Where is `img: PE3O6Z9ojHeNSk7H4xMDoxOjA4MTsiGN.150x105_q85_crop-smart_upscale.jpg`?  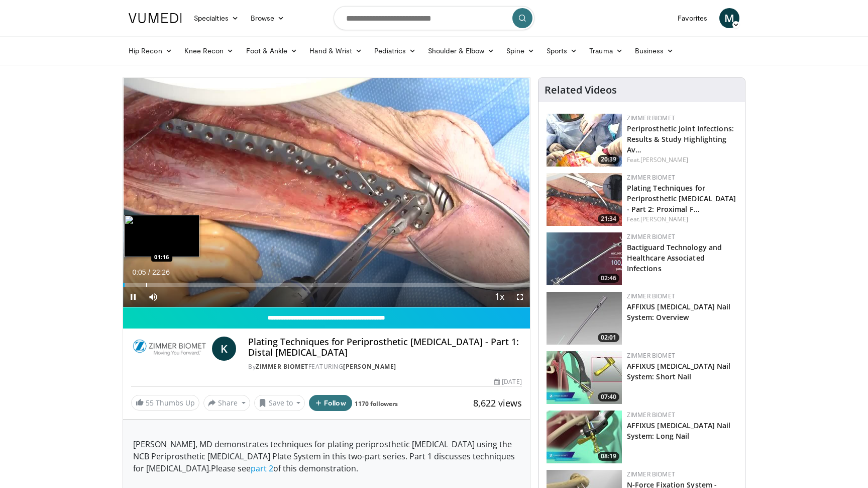 img: PE3O6Z9ojHeNSk7H4xMDoxOjA4MTsiGN.150x105_q85_crop-smart_upscale.jpg is located at coordinates (585, 318).